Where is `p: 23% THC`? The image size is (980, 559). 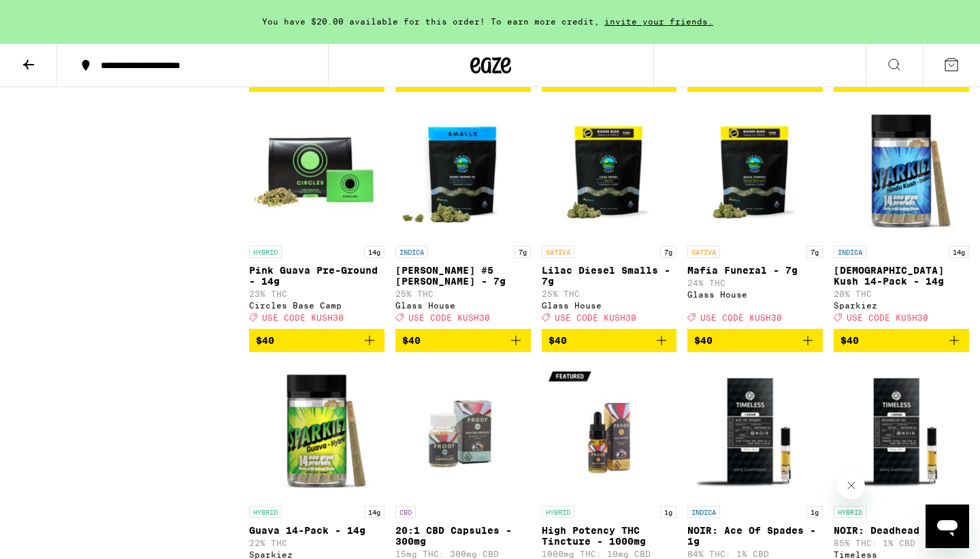 p: 23% THC is located at coordinates (317, 293).